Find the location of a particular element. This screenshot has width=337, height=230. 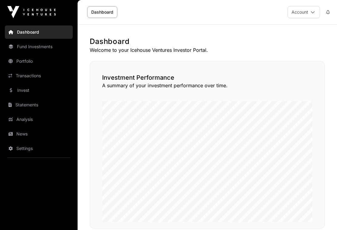

p: A summary of your investment performance over time. is located at coordinates (208, 86).